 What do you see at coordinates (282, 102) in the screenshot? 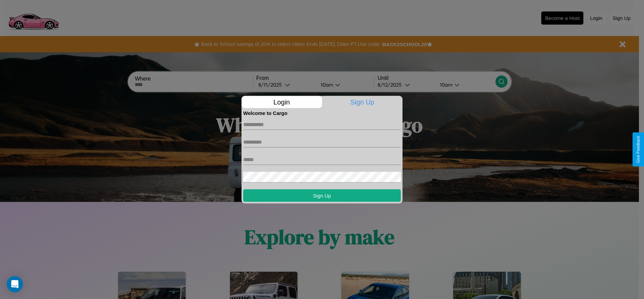
I see `p: Login` at bounding box center [282, 102].